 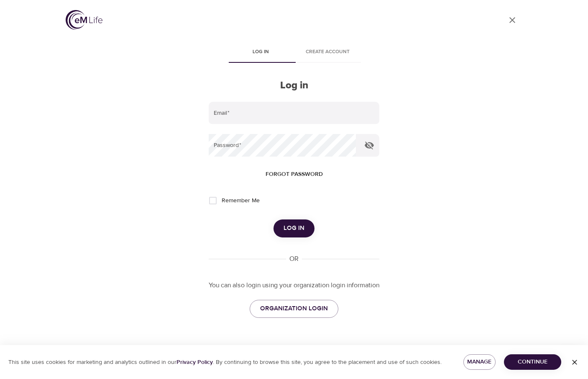 I want to click on span: Continue, so click(x=532, y=362).